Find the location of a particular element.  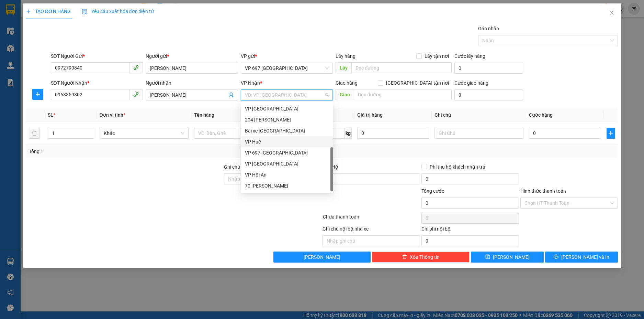

label: Gán nhãn is located at coordinates (489, 29).